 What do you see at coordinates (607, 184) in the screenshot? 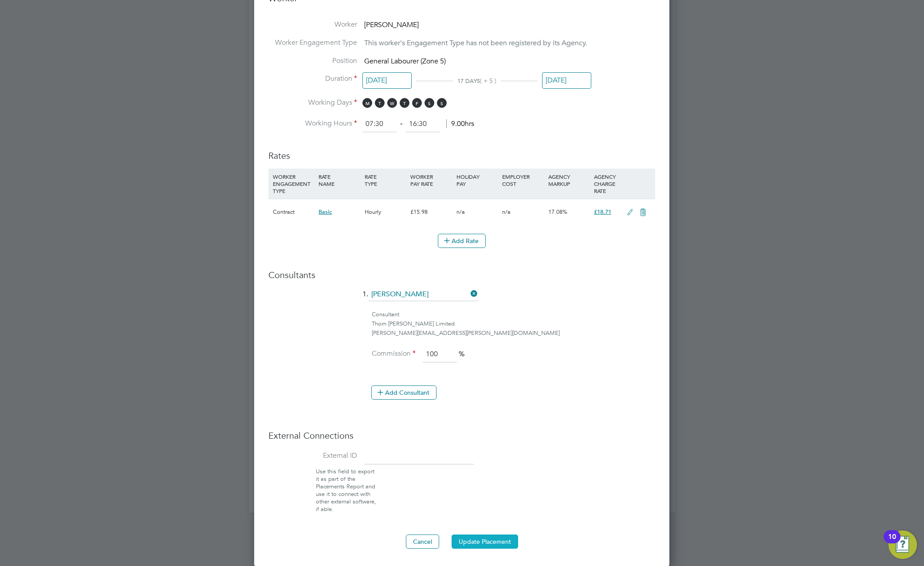
I see `div: AGENCY CHARGE RATE` at bounding box center [607, 184].